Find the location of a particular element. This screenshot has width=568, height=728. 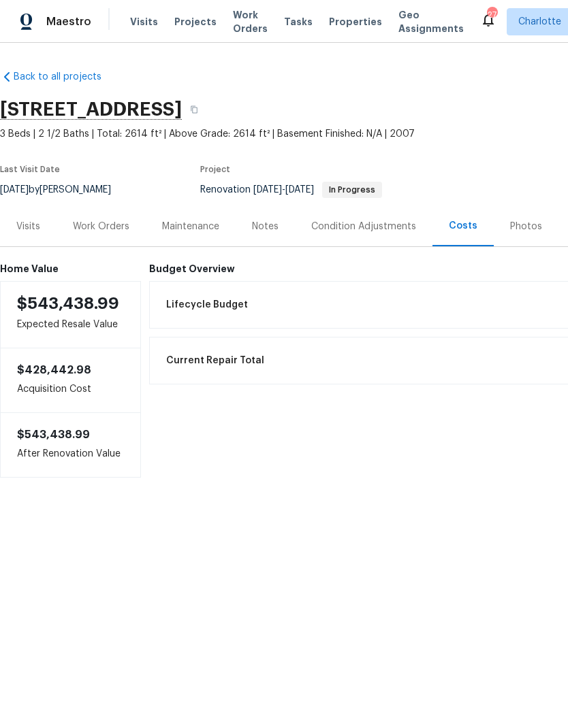

span: Current Repair Total is located at coordinates (215, 361).